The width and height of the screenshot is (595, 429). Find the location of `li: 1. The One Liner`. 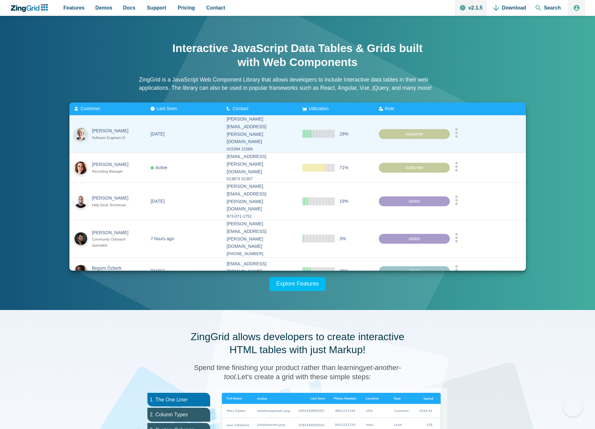

li: 1. The One Liner is located at coordinates (179, 399).